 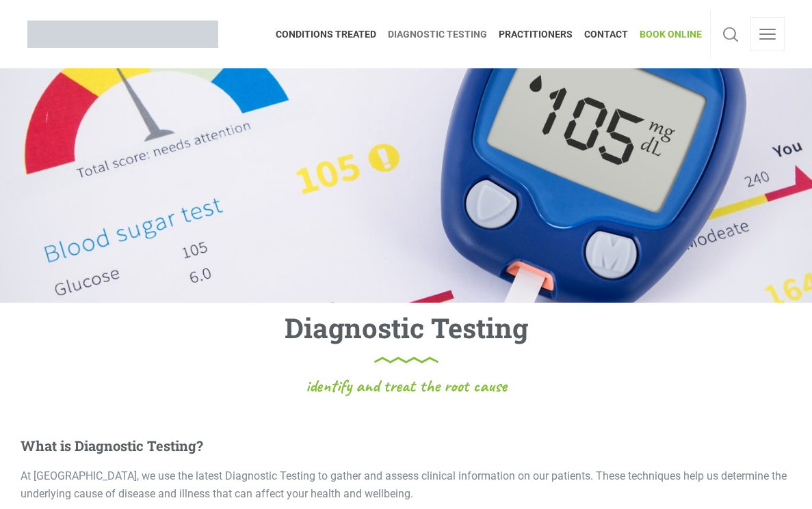 I want to click on a: CONDITIONS TREATED, so click(x=329, y=35).